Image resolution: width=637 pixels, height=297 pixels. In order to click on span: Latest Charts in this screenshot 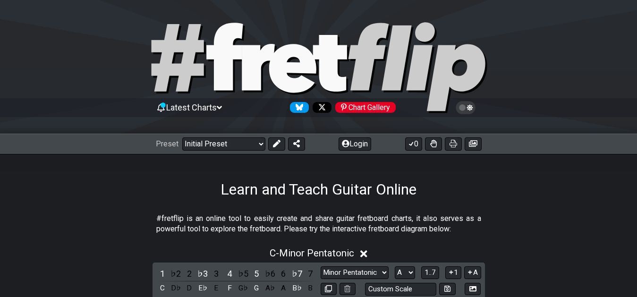, I will do `click(191, 107)`.